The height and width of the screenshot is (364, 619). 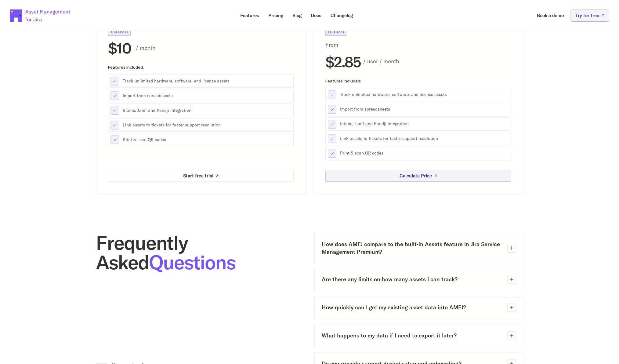 What do you see at coordinates (343, 62) in the screenshot?
I see `h2: $2.85` at bounding box center [343, 62].